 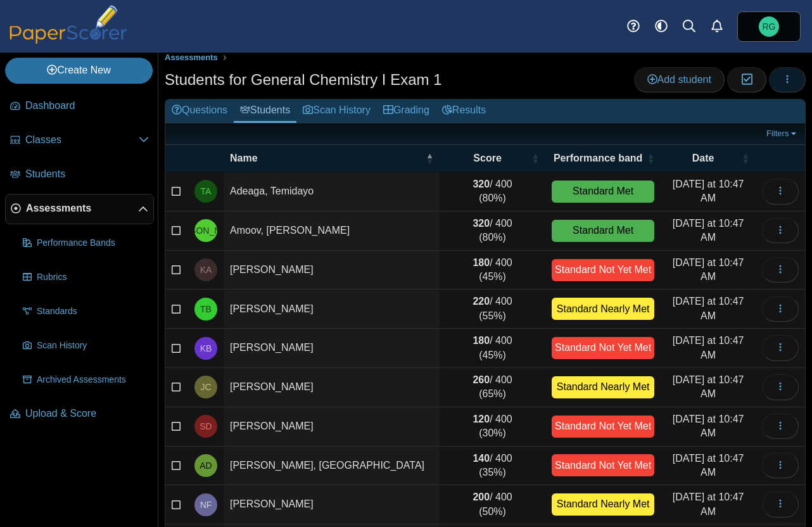 I want to click on span: Classes, so click(x=82, y=140).